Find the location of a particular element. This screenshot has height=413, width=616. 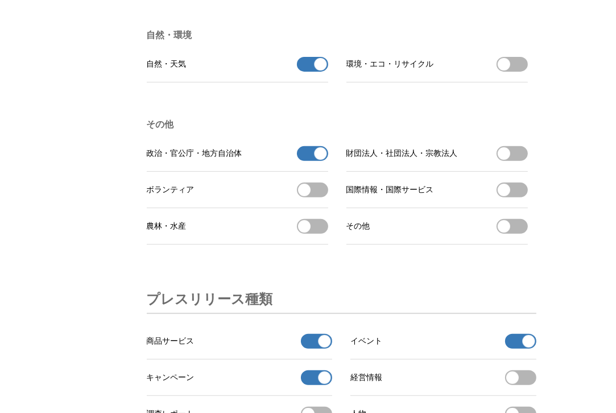

span: 商品サービス is located at coordinates (171, 342).